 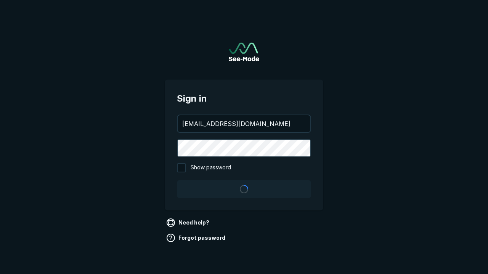 What do you see at coordinates (188, 223) in the screenshot?
I see `a: Need help?` at bounding box center [188, 223].